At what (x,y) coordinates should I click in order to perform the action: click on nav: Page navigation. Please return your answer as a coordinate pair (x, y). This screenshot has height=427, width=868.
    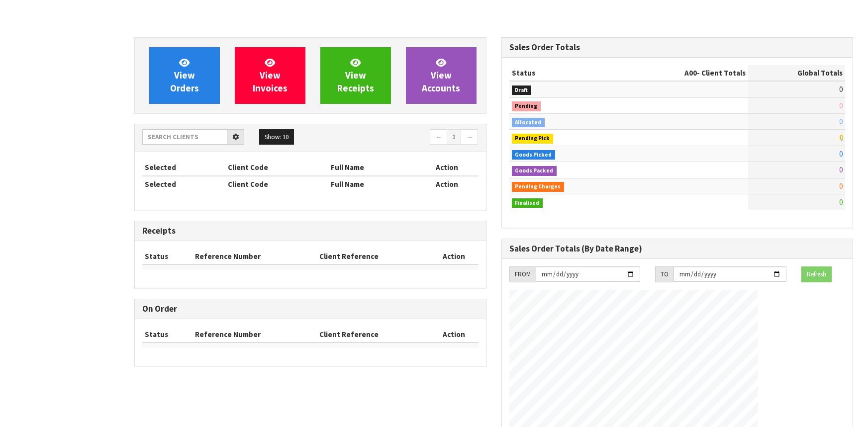
    Looking at the image, I should click on (397, 137).